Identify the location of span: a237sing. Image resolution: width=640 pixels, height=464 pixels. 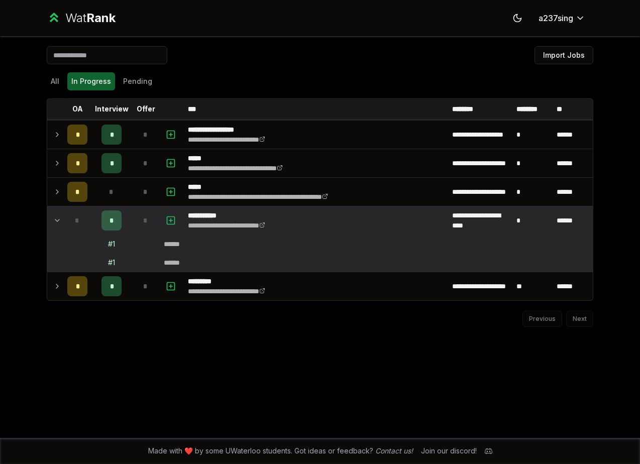
(555, 18).